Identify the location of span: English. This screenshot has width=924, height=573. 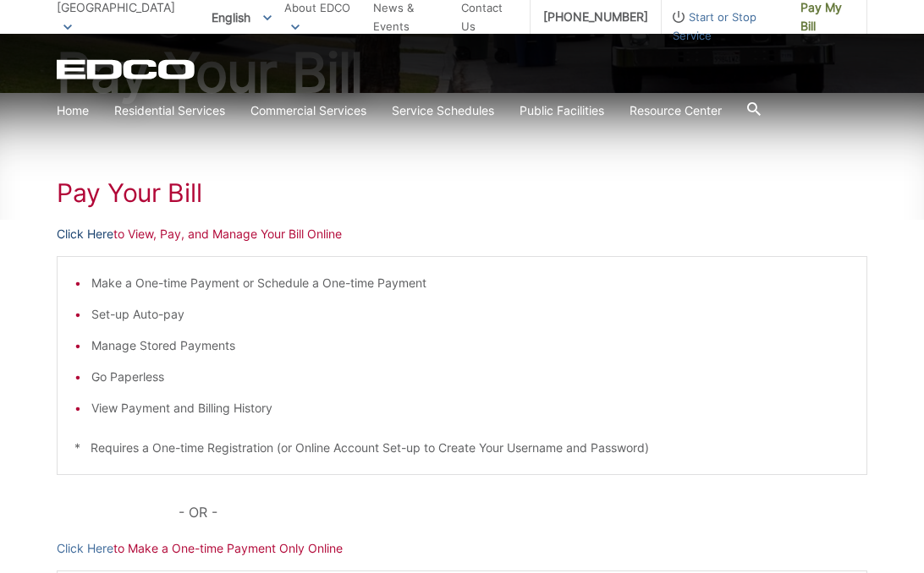
(241, 16).